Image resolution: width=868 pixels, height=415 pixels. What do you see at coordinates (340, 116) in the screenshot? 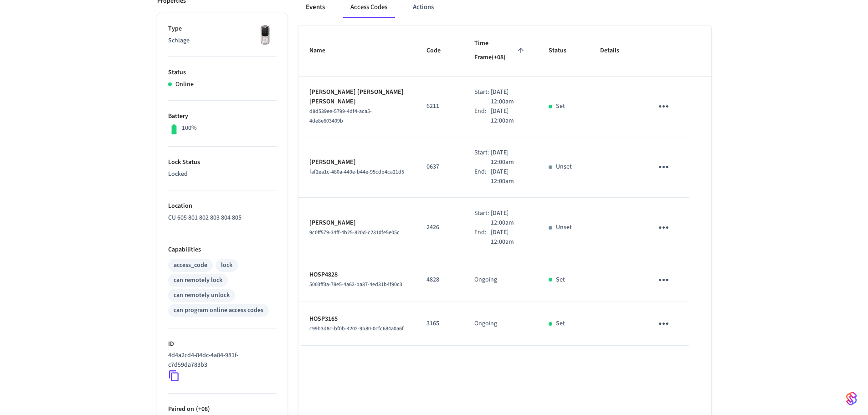
I see `span: d8d539ee-5799-4df4-aca5-4de8e603409b` at bounding box center [340, 116].